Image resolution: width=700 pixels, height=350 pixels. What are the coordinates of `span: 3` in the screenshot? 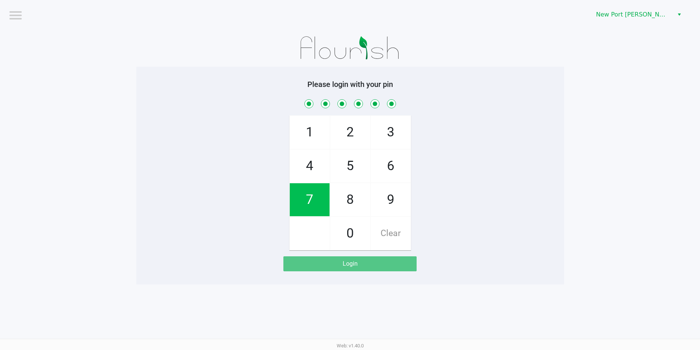 It's located at (391, 132).